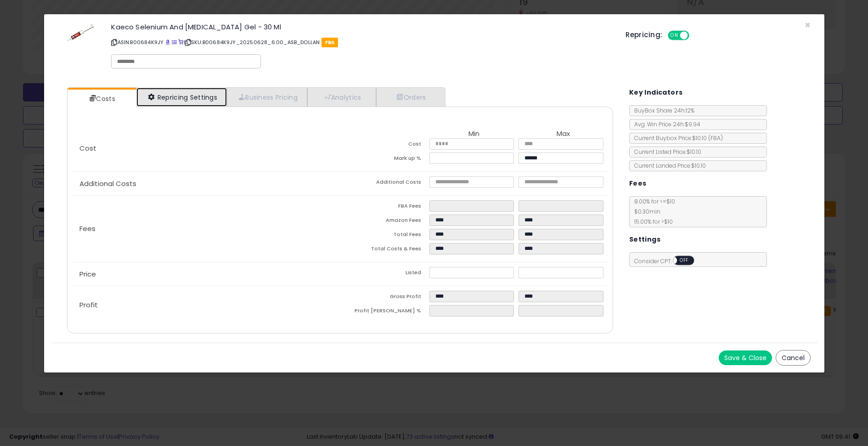  What do you see at coordinates (206, 229) in the screenshot?
I see `p: Fees` at bounding box center [206, 229].